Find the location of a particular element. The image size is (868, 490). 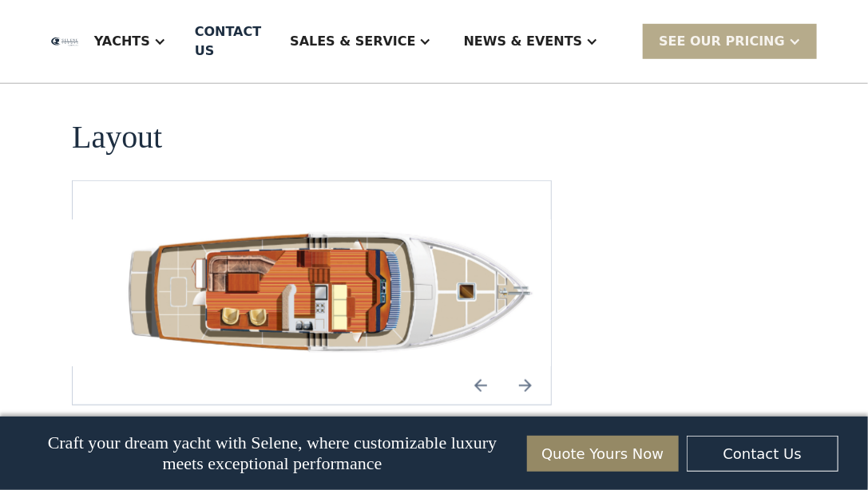

div: 2 / 3 is located at coordinates (335, 292).